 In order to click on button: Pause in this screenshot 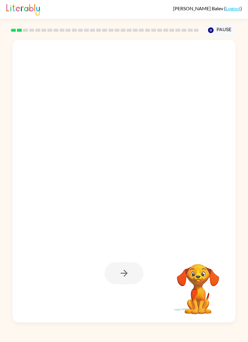, I will do `click(220, 30)`.